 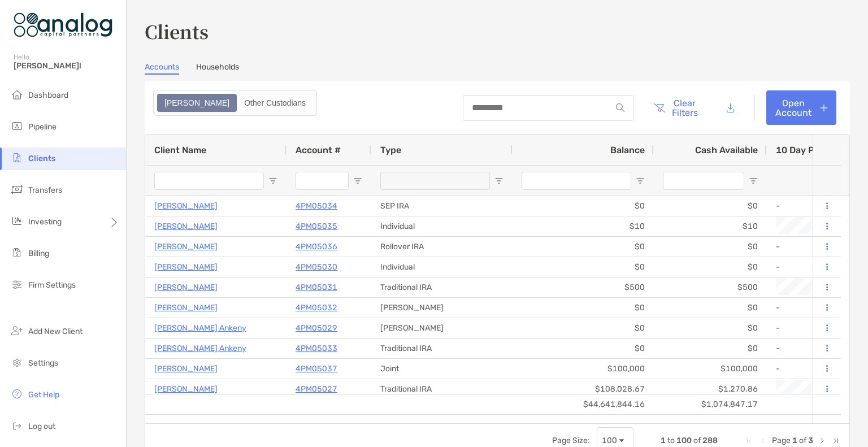 I want to click on img: settings icon, so click(x=17, y=363).